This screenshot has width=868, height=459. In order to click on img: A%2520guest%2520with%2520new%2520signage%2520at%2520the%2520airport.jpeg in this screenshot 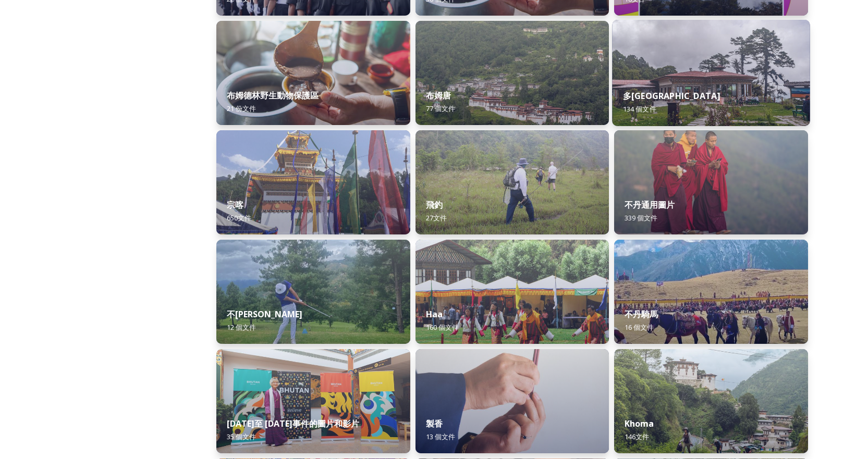, I will do `click(314, 402)`.